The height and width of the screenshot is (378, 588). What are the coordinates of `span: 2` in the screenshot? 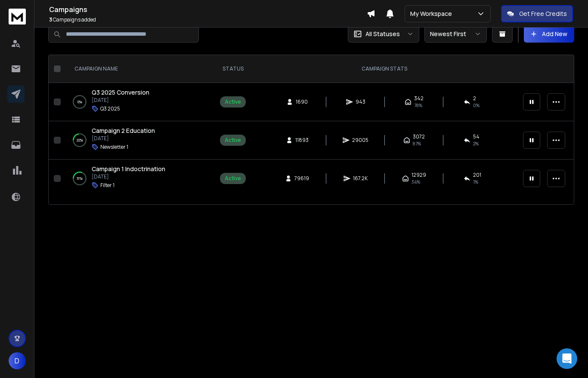 It's located at (474, 99).